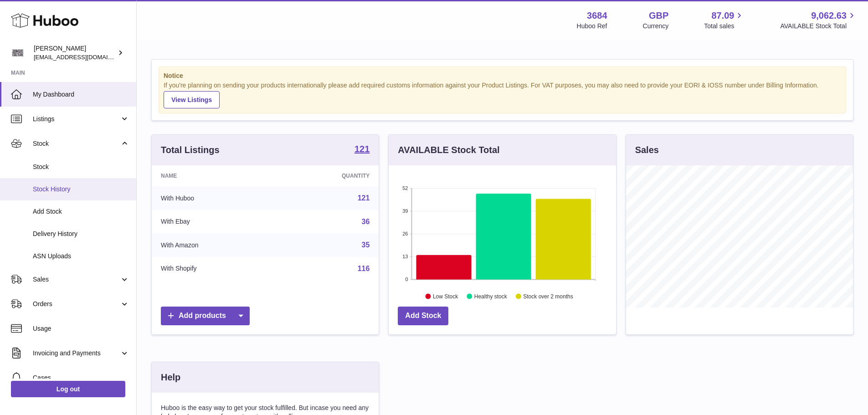 The height and width of the screenshot is (415, 868). What do you see at coordinates (81, 212) in the screenshot?
I see `span: Add Stock` at bounding box center [81, 212].